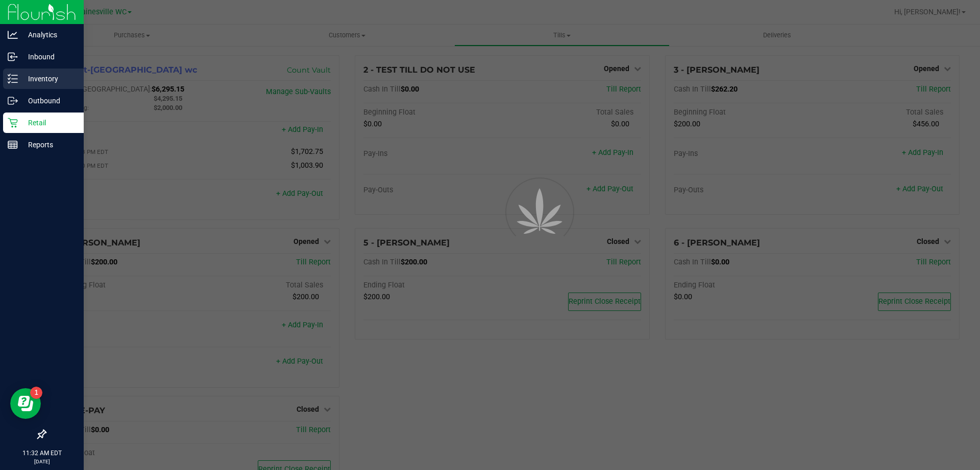 The height and width of the screenshot is (470, 980). Describe the element at coordinates (13, 122) in the screenshot. I see `inline-svg: Retail` at that location.